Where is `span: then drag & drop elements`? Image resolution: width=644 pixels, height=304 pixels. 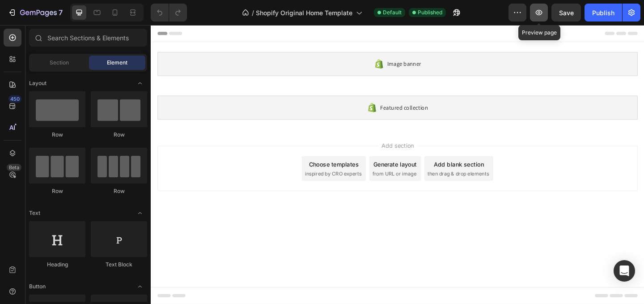 span: then drag & drop elements is located at coordinates (334, 162).